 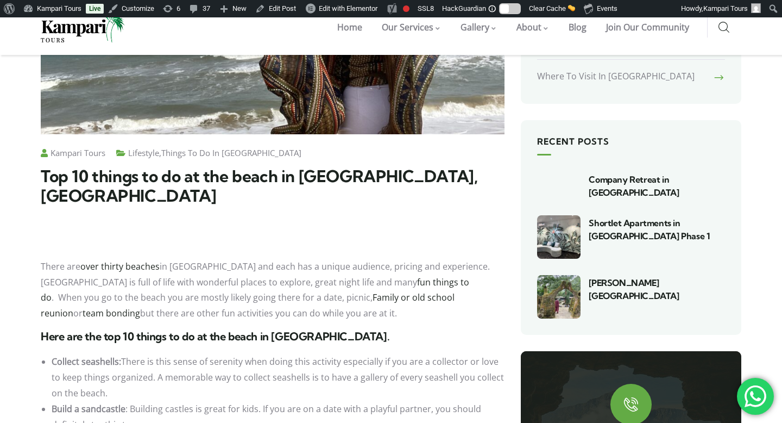 What do you see at coordinates (475, 27) in the screenshot?
I see `span: Gallery` at bounding box center [475, 27].